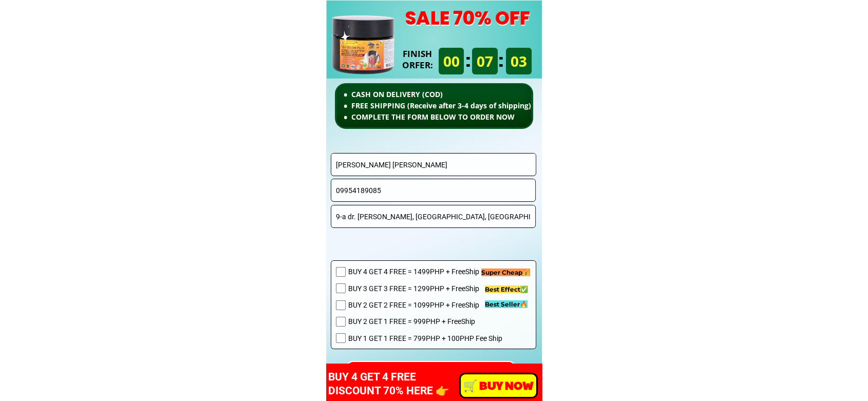 The height and width of the screenshot is (401, 868). Describe the element at coordinates (425, 321) in the screenshot. I see `span: BUY 2 GET 1 FREE = 999PHP + FreeShip` at that location.